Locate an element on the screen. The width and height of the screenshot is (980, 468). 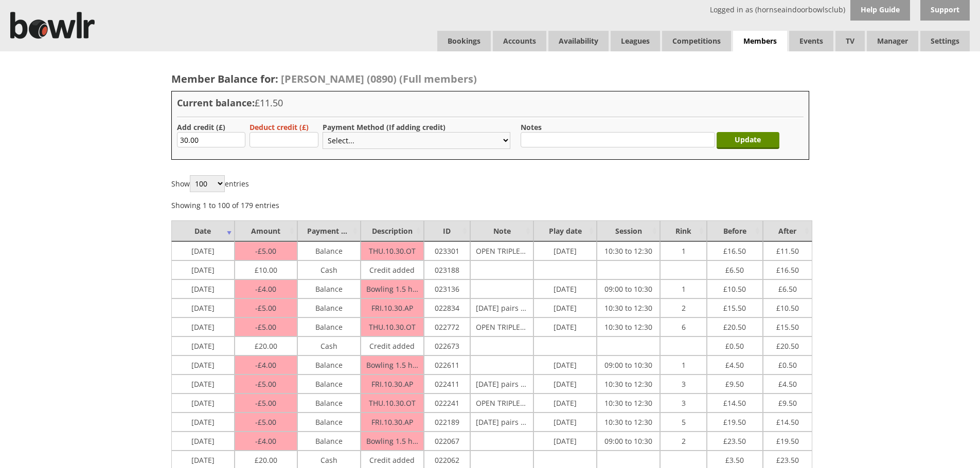
span: 3.50 is located at coordinates (734, 459).